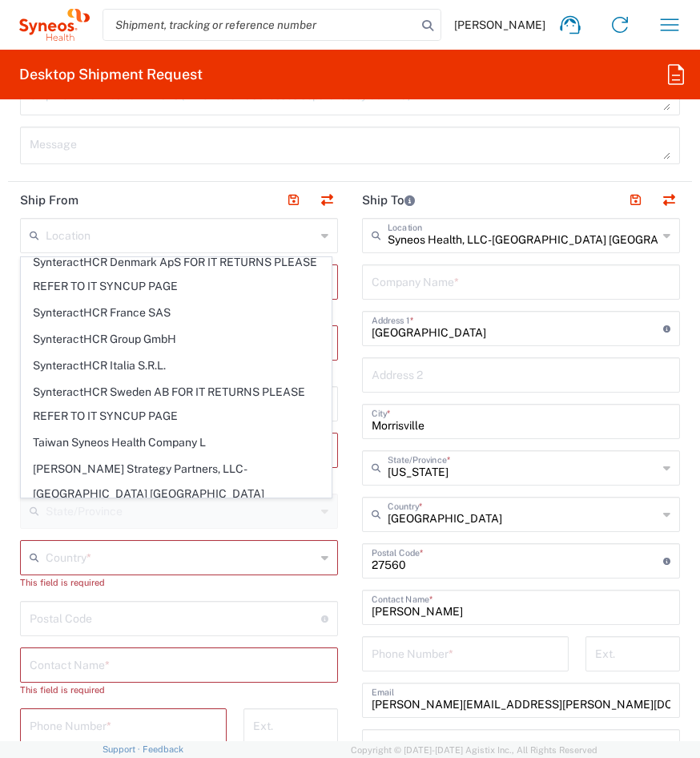 The width and height of the screenshot is (700, 758). What do you see at coordinates (49, 200) in the screenshot?
I see `h2: Ship From` at bounding box center [49, 200].